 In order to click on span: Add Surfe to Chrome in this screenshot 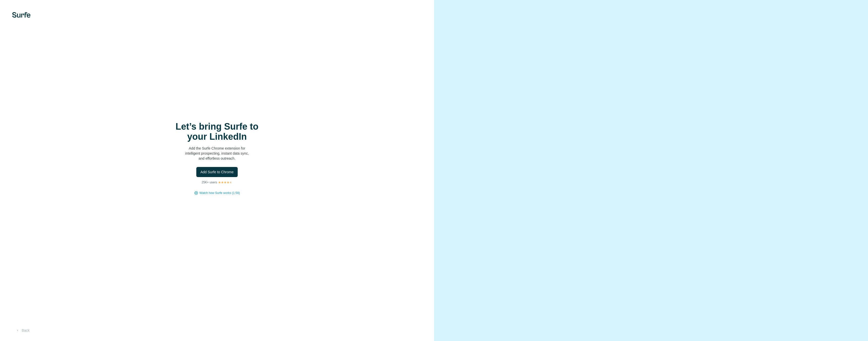, I will do `click(217, 172)`.